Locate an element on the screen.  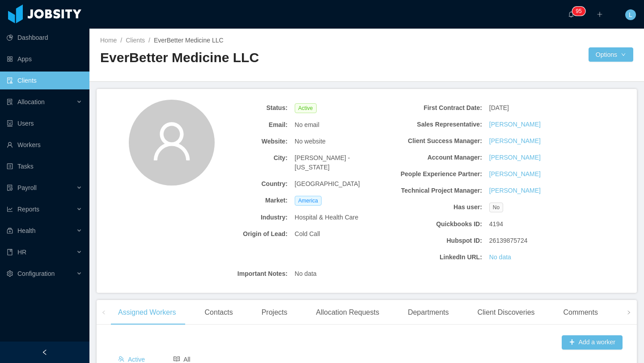
b: LinkedIn URL: is located at coordinates (437, 257).